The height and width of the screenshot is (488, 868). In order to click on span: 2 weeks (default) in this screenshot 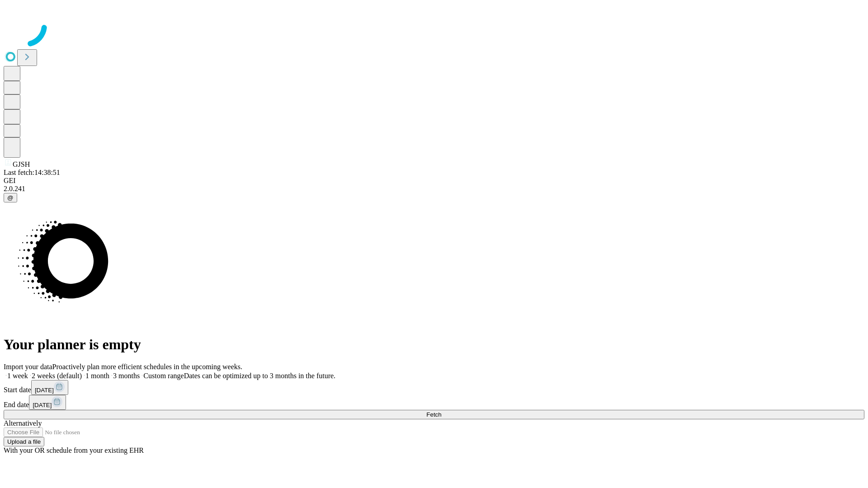, I will do `click(56, 376)`.